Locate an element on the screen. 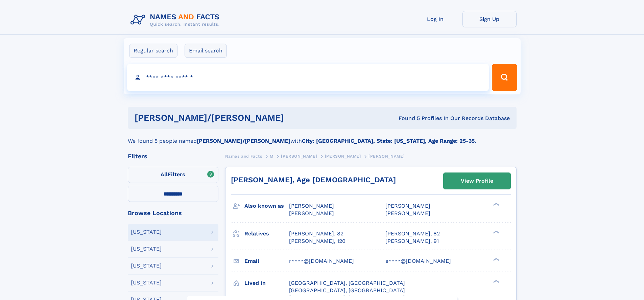 The height and width of the screenshot is (300, 644). h3: Lived in is located at coordinates (267, 283).